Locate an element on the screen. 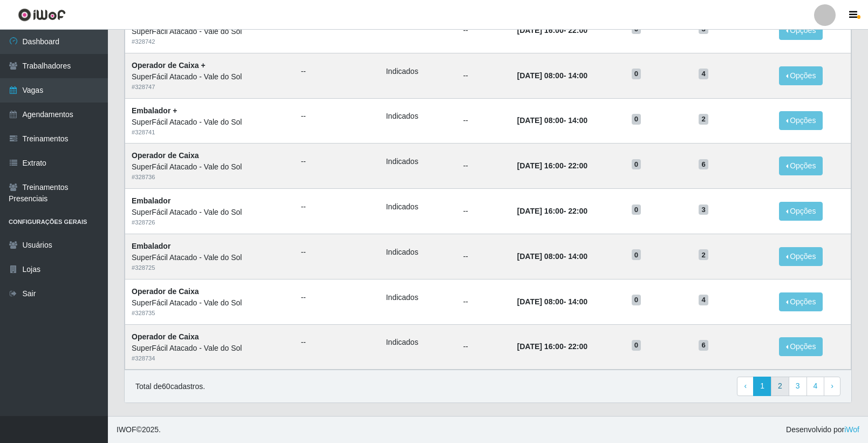 Image resolution: width=868 pixels, height=443 pixels. span: © 2025 . is located at coordinates (139, 429).